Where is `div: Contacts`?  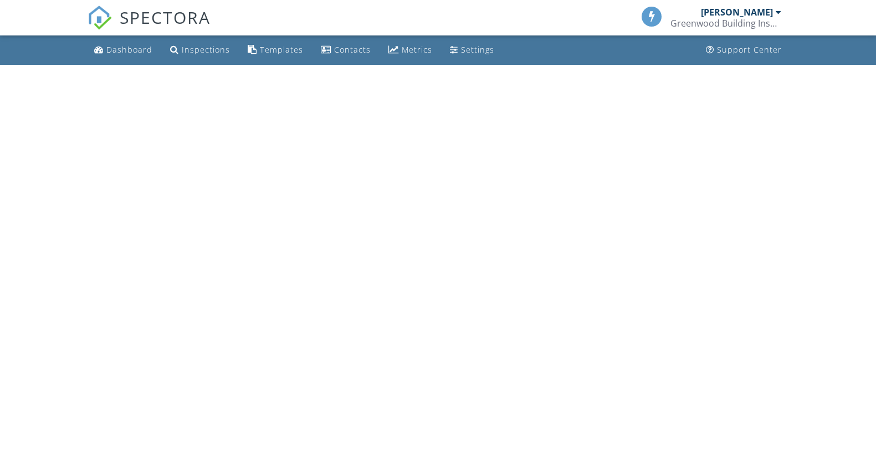
div: Contacts is located at coordinates (352, 49).